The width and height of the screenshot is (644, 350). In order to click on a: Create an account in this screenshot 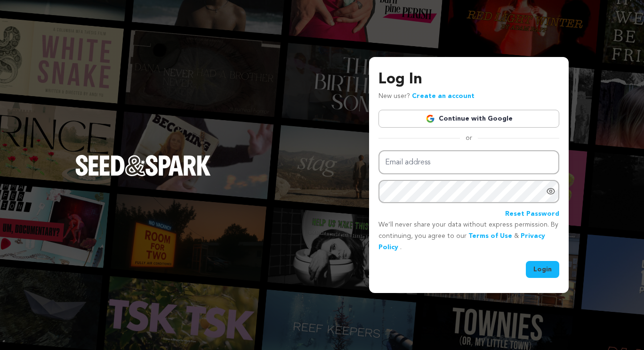, I will do `click(443, 96)`.